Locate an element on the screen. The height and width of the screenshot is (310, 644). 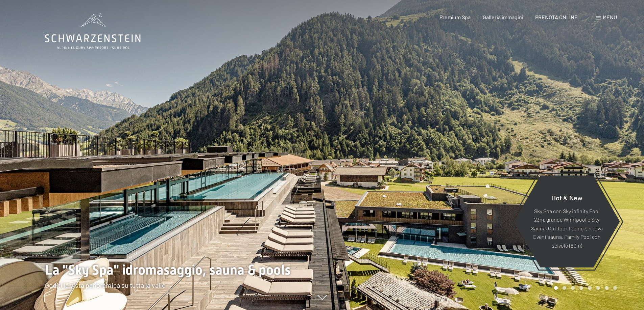
div: Carousel Page 3 is located at coordinates (572, 288).